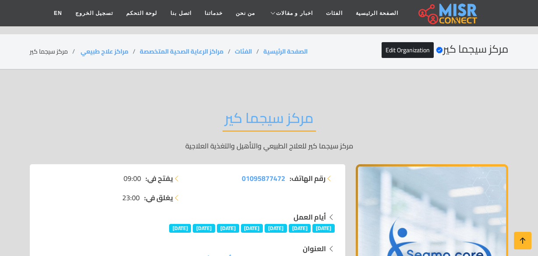 This screenshot has height=256, width=538. What do you see at coordinates (263, 178) in the screenshot?
I see `span: 01095877472` at bounding box center [263, 178].